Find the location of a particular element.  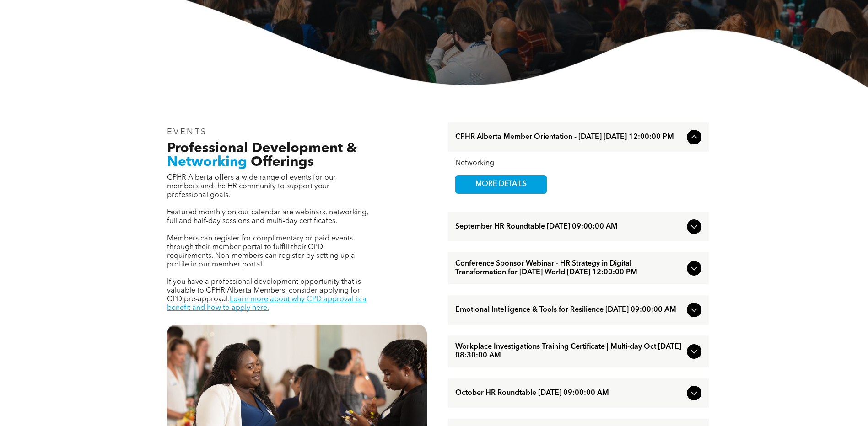

span: EVENTS is located at coordinates (187, 132).